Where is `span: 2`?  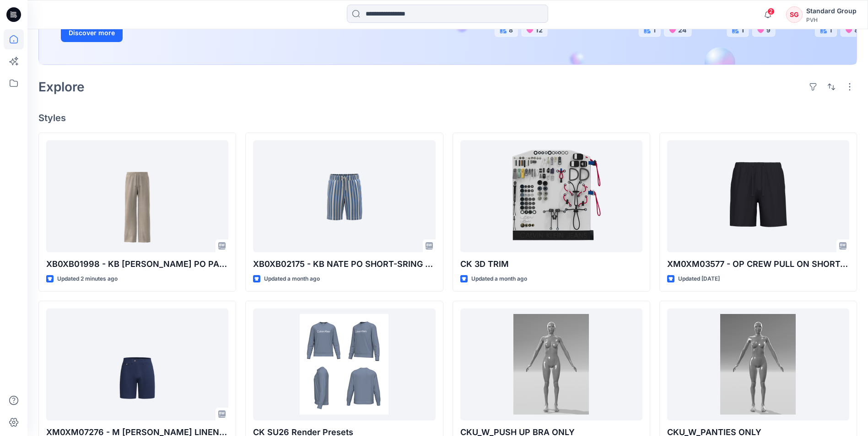 span: 2 is located at coordinates (771, 12).